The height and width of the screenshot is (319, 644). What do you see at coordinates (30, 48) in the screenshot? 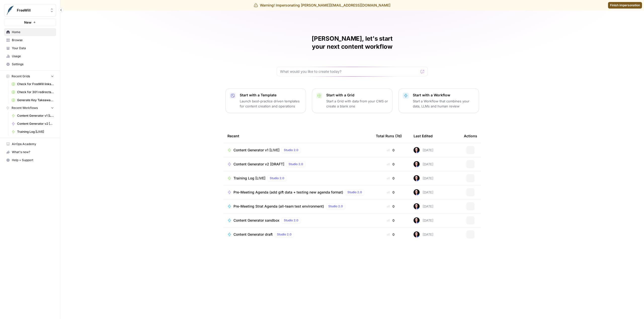
I see `a: Your Data` at bounding box center [30, 48].